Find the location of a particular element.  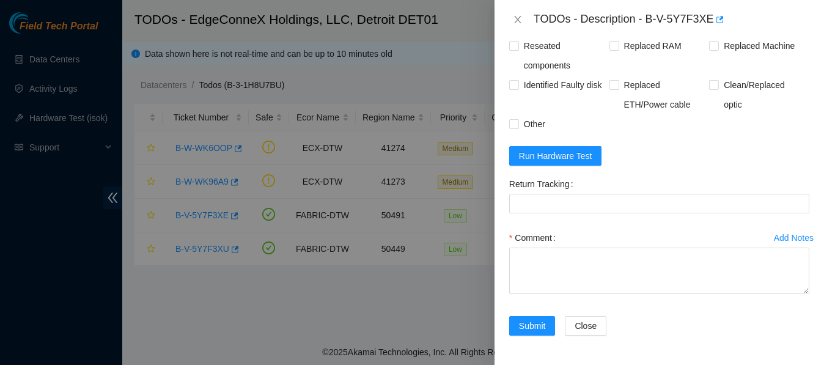

span: Reseated components is located at coordinates (564, 56).